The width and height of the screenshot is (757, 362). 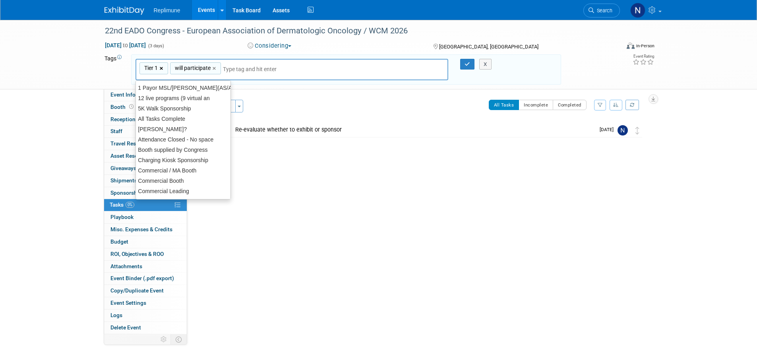 What do you see at coordinates (145, 242) in the screenshot?
I see `a: Budget` at bounding box center [145, 242].